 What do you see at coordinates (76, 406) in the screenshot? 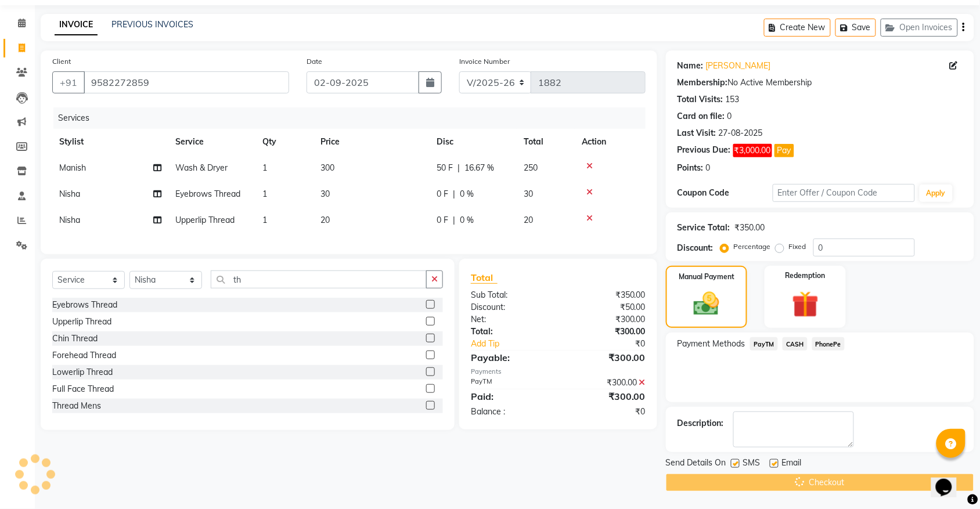
I see `div: Thread Mens` at bounding box center [76, 406].